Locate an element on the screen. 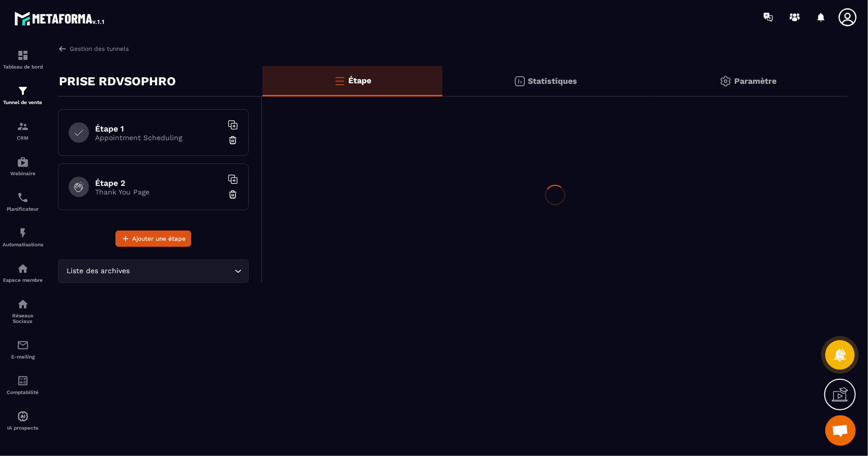 This screenshot has height=456, width=868. p: Thank You Page is located at coordinates (159, 192).